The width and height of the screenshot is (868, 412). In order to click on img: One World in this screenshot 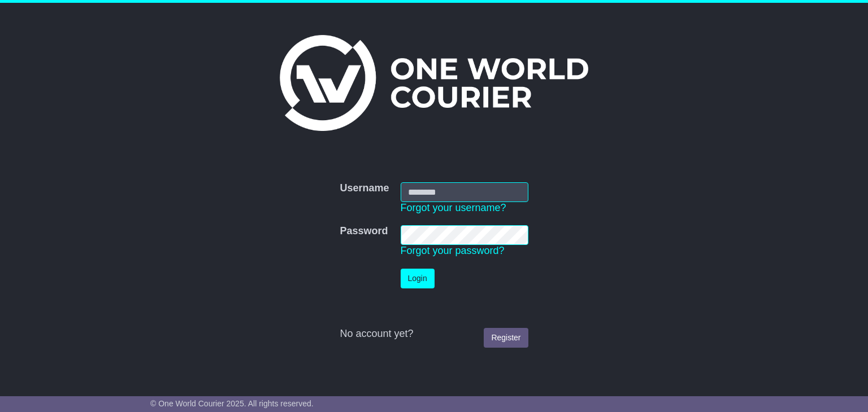, I will do `click(434, 83)`.